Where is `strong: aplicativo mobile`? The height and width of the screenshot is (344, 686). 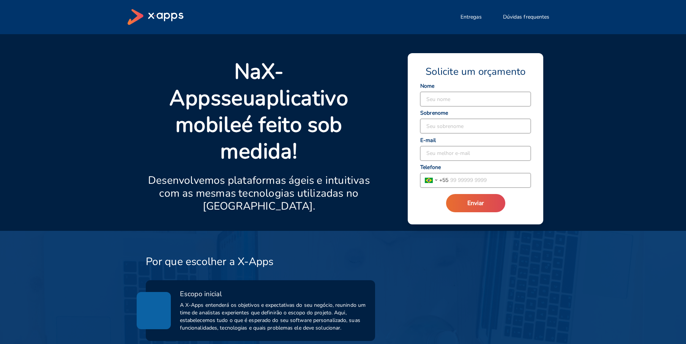 strong: aplicativo mobile is located at coordinates (261, 111).